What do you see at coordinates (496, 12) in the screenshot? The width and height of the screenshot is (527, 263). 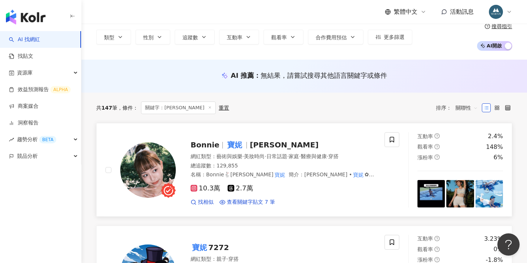 I see `img: 358735463_652854033541749_1509380869568117342_n.jpg` at bounding box center [496, 12].